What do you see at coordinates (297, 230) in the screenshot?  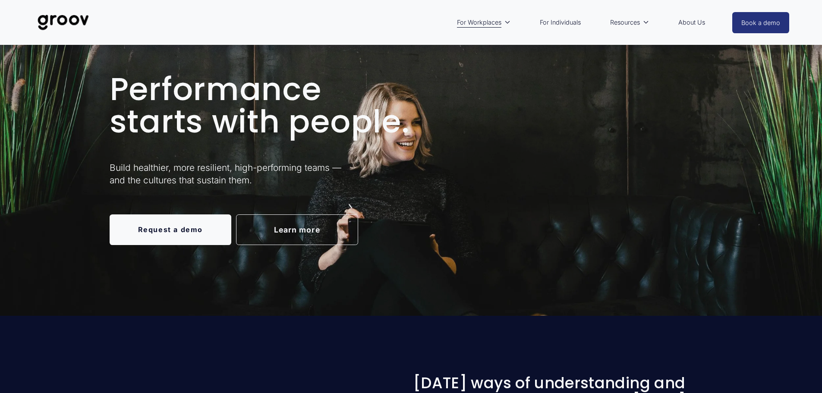 I see `a: Learn more` at bounding box center [297, 230].